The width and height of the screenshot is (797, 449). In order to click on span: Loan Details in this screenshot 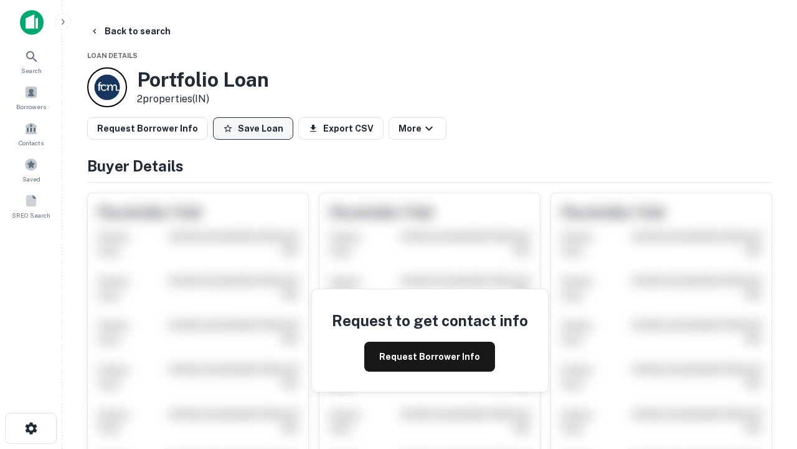, I will do `click(112, 55)`.